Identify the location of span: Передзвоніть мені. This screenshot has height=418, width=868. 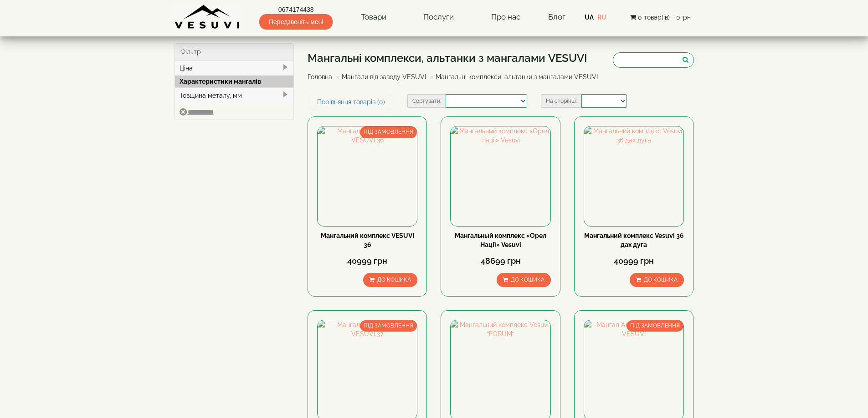
(295, 22).